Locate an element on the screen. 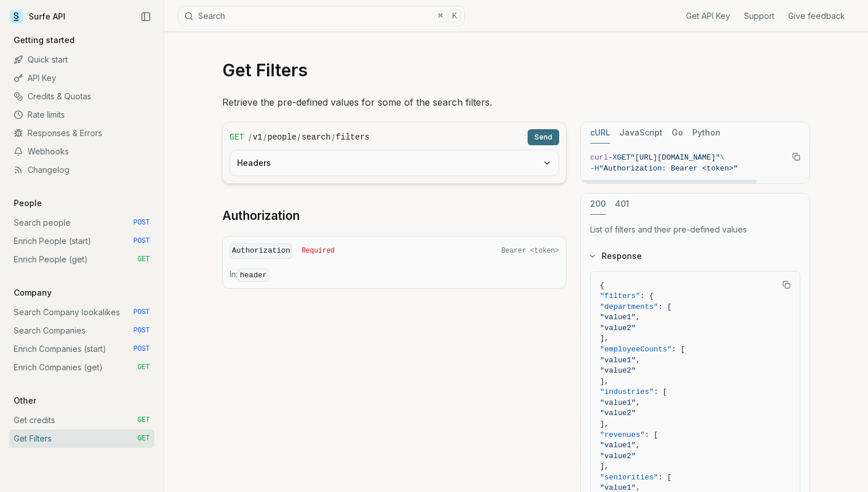  button: Send is located at coordinates (543, 137).